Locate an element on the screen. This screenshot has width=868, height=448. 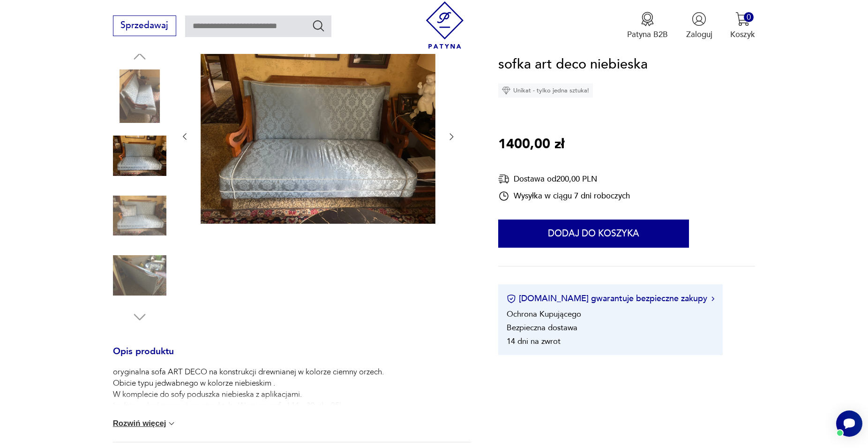
img: Patyna - sklep z meblami i dekoracjami vintage is located at coordinates (445, 25).